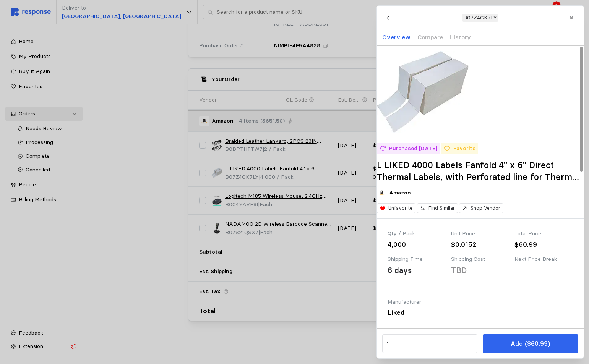 The height and width of the screenshot is (364, 589). What do you see at coordinates (423, 92) in the screenshot?
I see `img: 61kZ5mp4iJL.__AC_SX300_SY300_QL70_FMwebp_.jpg` at bounding box center [423, 92].